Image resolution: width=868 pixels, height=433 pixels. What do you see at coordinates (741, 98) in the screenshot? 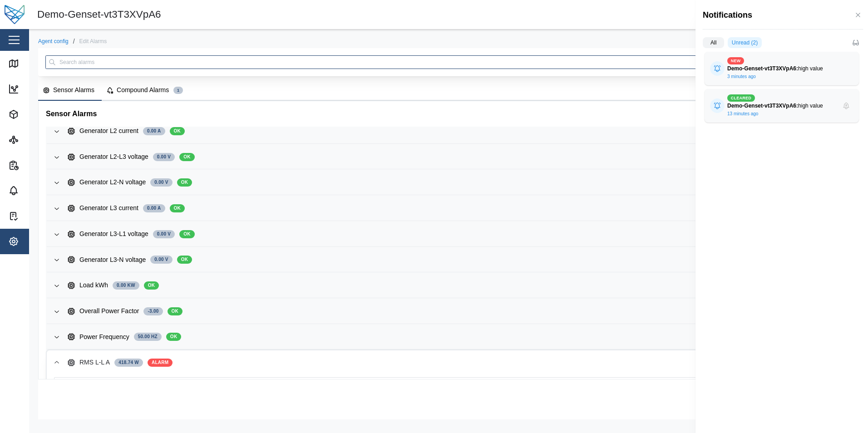
I see `span: cleared` at bounding box center [741, 98].